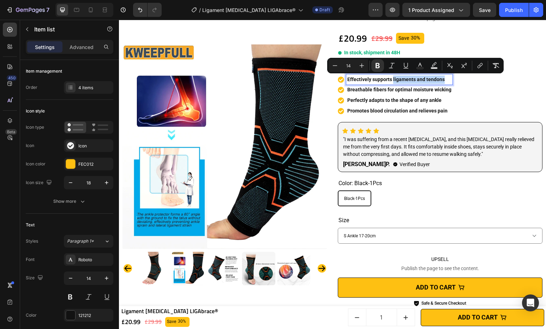 Image resolution: width=546 pixels, height=329 pixels. What do you see at coordinates (280, 70) in the screenshot?
I see `strong: Breathable fibers for optimal moisture wicking` at bounding box center [280, 70].